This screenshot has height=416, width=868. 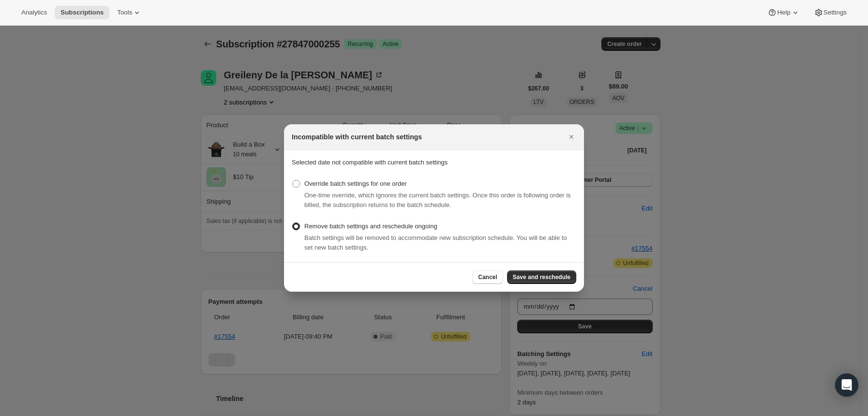 What do you see at coordinates (830, 13) in the screenshot?
I see `button: Settings` at bounding box center [830, 13].